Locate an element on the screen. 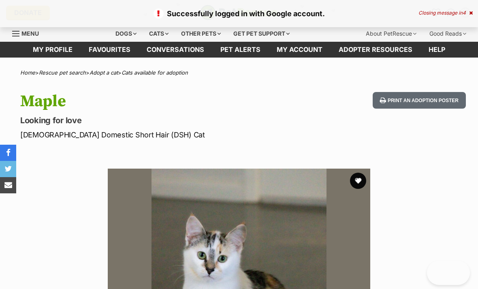 The height and width of the screenshot is (289, 478). p: Looking for love is located at coordinates (156, 120).